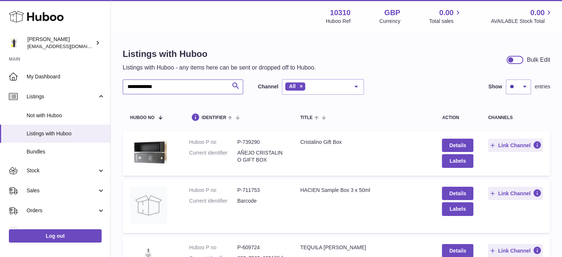  I want to click on dd: P-739290, so click(261, 142).